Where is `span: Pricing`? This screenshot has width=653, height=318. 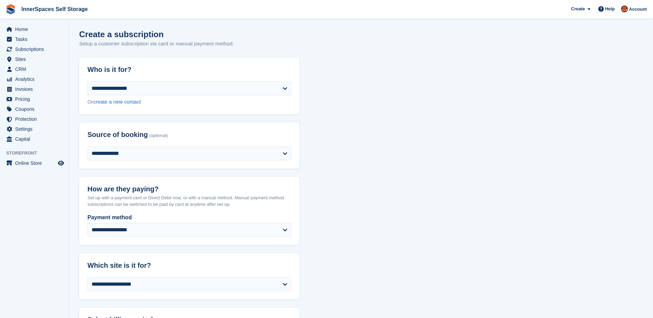
span: Pricing is located at coordinates (36, 99).